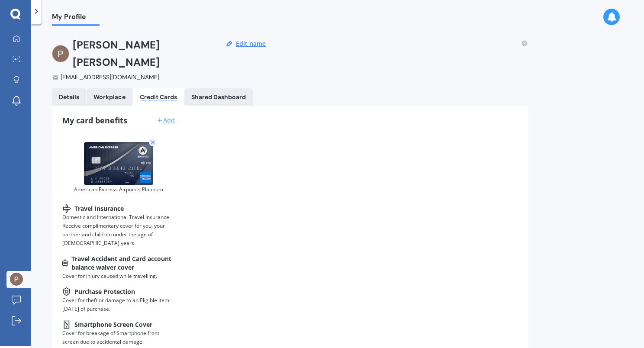 Image resolution: width=644 pixels, height=348 pixels. Describe the element at coordinates (110, 97) in the screenshot. I see `a: Workplace` at that location.